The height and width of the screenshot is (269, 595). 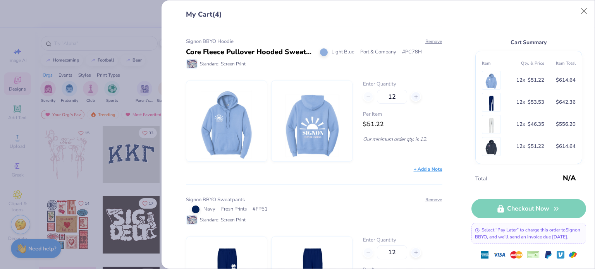 What do you see at coordinates (569, 178) in the screenshot?
I see `span: N/A` at bounding box center [569, 178].